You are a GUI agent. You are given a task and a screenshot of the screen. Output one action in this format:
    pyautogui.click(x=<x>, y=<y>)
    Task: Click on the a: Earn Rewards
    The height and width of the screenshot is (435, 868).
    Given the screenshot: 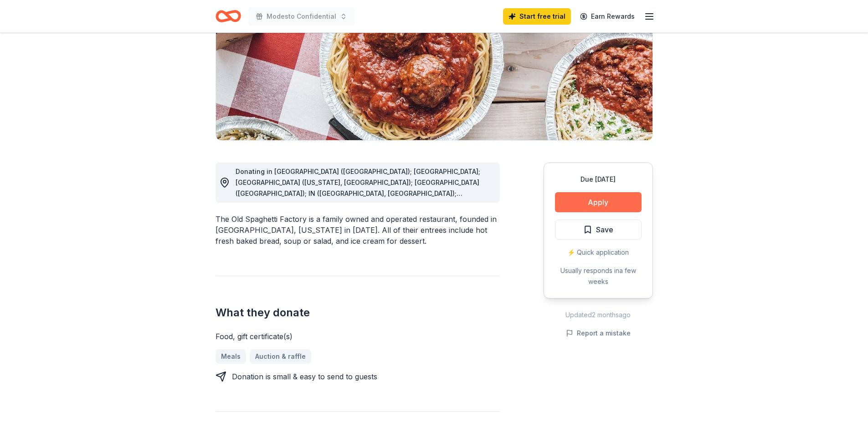 What is the action you would take?
    pyautogui.click(x=607, y=16)
    